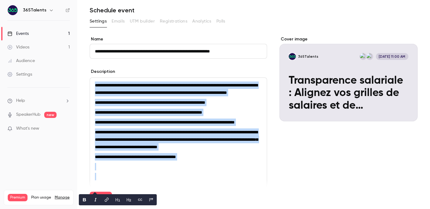  What do you see at coordinates (62, 198) in the screenshot?
I see `a: Manage` at bounding box center [62, 198].